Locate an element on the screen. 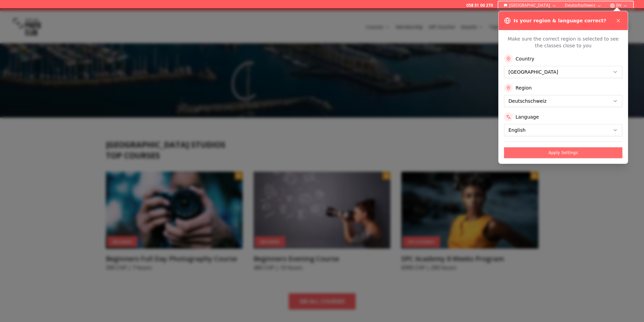 This screenshot has height=322, width=644. button: EN is located at coordinates (619, 6).